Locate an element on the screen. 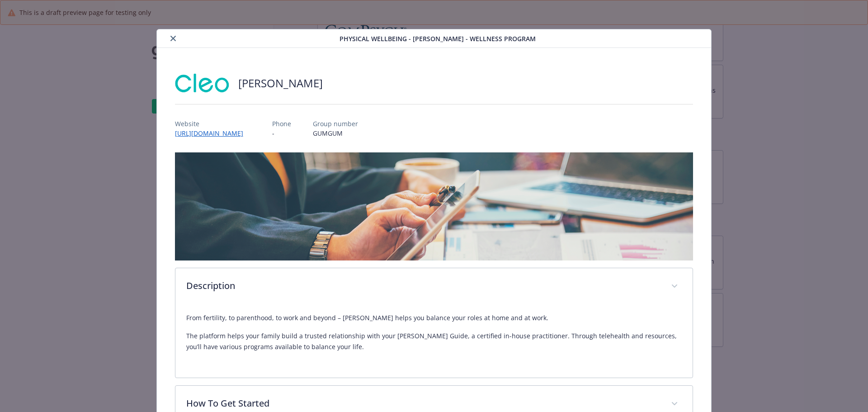 Image resolution: width=868 pixels, height=412 pixels. p: How To Get Started is located at coordinates (423, 403).